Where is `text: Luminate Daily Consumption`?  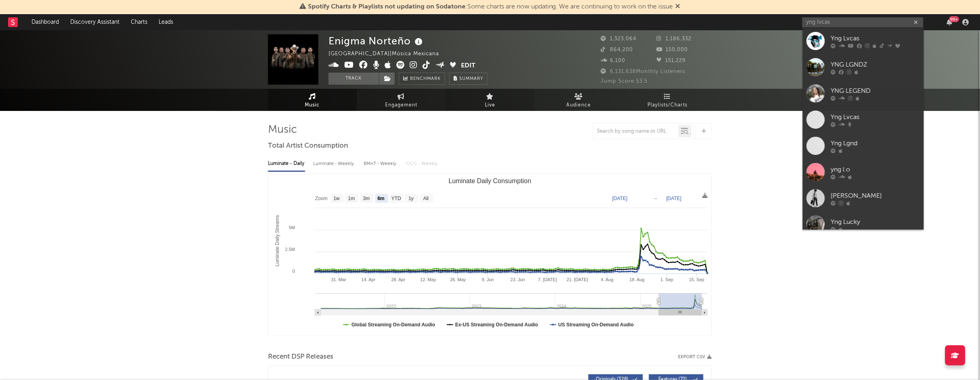
text: Luminate Daily Consumption is located at coordinates (490, 181).